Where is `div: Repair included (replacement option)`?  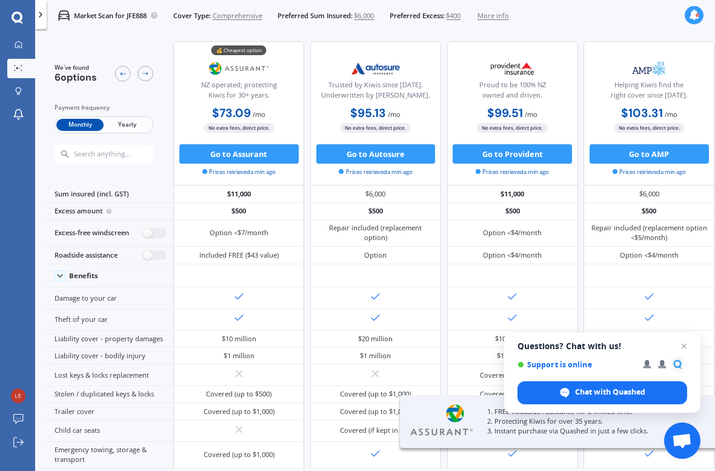 div: Repair included (replacement option) is located at coordinates (375, 233).